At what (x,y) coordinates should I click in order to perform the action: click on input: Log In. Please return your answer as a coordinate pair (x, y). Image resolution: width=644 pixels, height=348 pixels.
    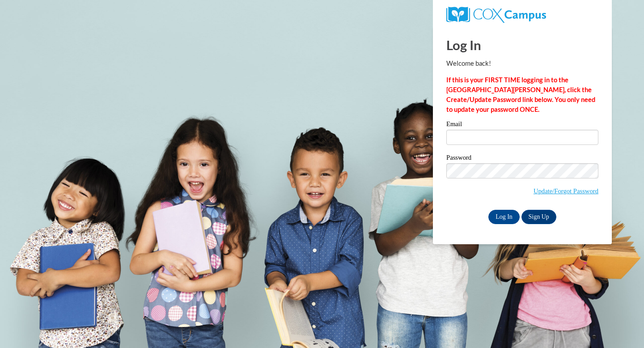
    Looking at the image, I should click on (504, 217).